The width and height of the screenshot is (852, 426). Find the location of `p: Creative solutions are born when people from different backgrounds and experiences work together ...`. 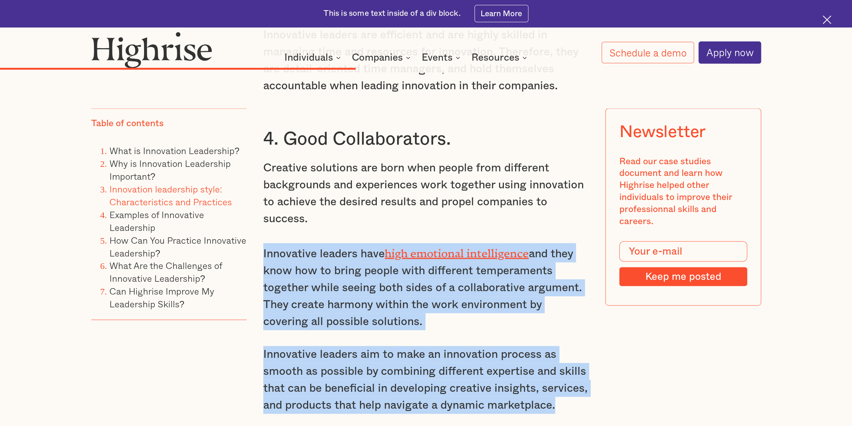

p: Creative solutions are born when people from different backgrounds and experiences work together ... is located at coordinates (426, 193).